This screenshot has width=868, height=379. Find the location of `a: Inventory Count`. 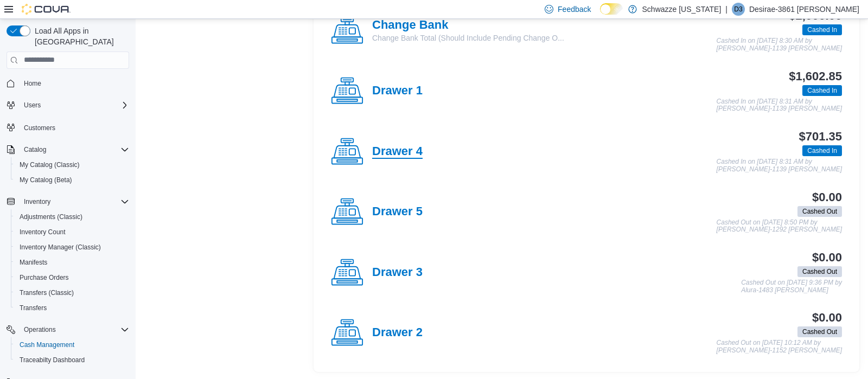

a: Inventory Count is located at coordinates (42, 232).